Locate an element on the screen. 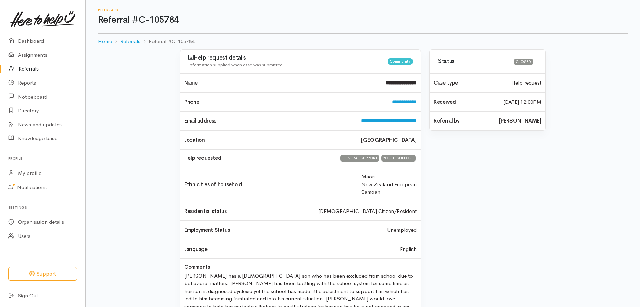  h6: Settings is located at coordinates (42, 208).